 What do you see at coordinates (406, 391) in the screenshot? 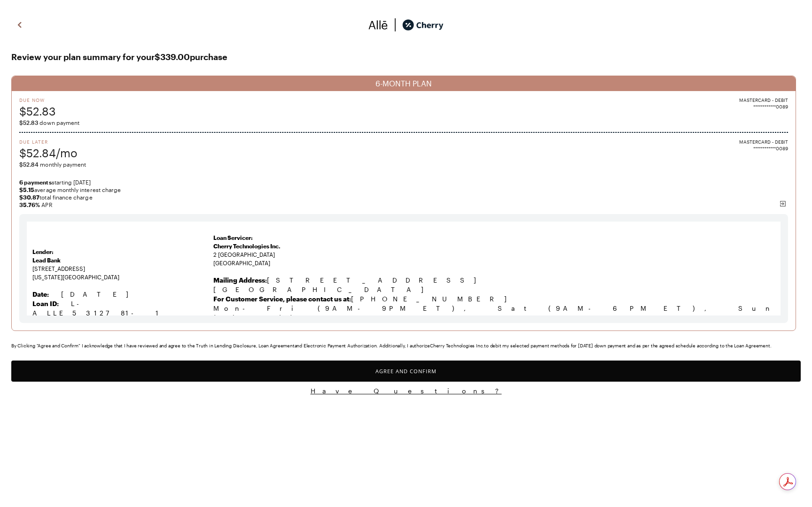
I see `button: Have Questions?` at bounding box center [406, 391].